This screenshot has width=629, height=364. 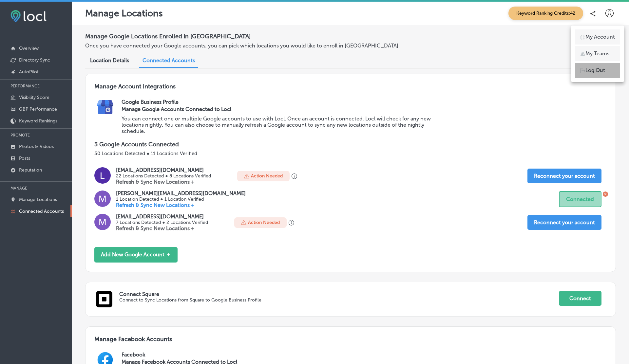 What do you see at coordinates (34, 97) in the screenshot?
I see `p: Visibility Score` at bounding box center [34, 97].